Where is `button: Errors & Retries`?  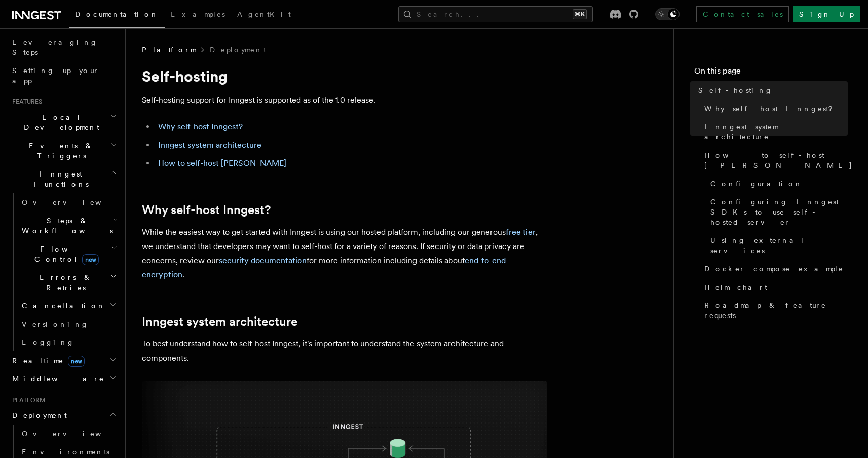 button: Errors & Retries is located at coordinates (68, 282).